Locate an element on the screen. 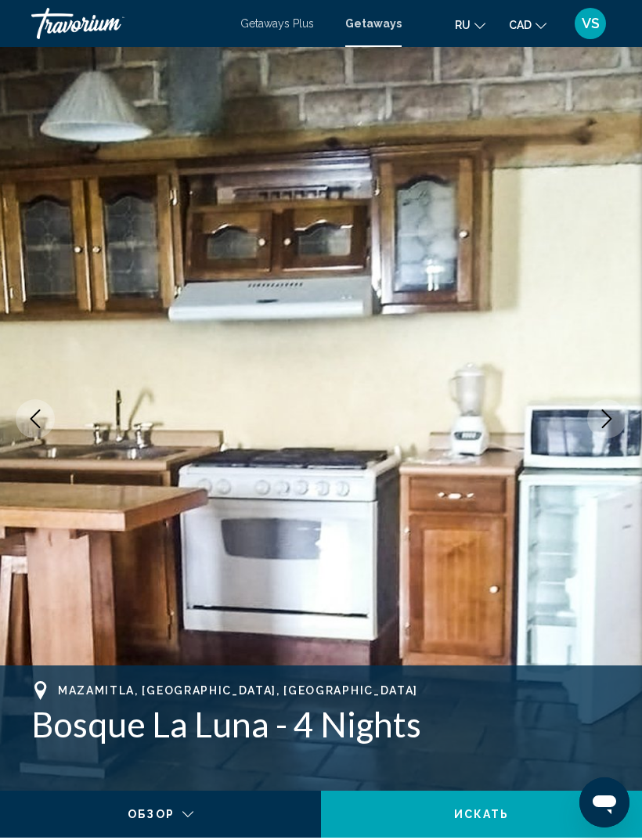 Image resolution: width=642 pixels, height=840 pixels. a: Getaways is located at coordinates (373, 24).